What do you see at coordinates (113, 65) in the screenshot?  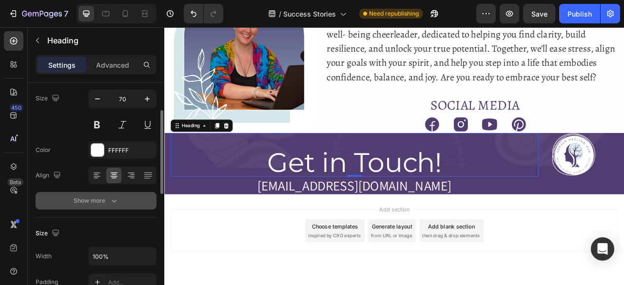 I see `p: Advanced` at bounding box center [113, 65].